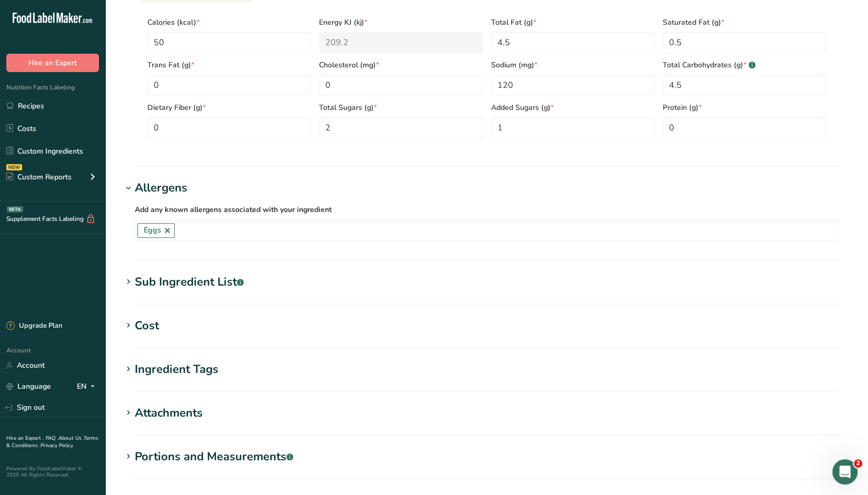  What do you see at coordinates (401, 22) in the screenshot?
I see `span: Energy KJ (kj)` at bounding box center [401, 22].